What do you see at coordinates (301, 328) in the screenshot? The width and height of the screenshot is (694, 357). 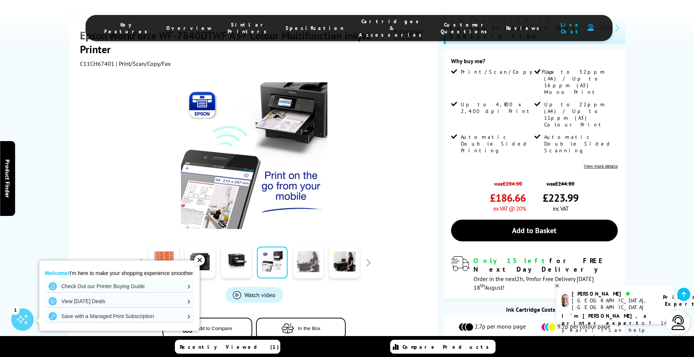 I see `button: In the Box` at bounding box center [301, 328].